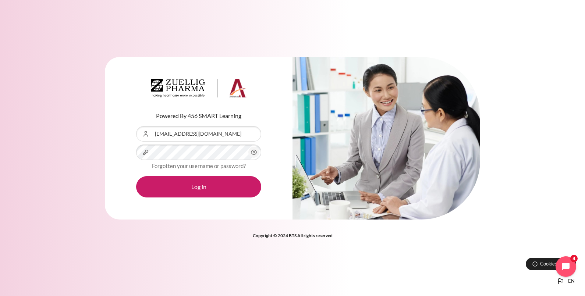 This screenshot has height=296, width=585. I want to click on a: Architeck, so click(199, 90).